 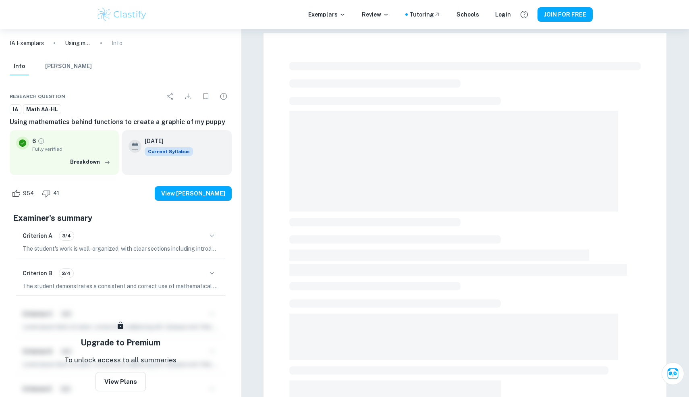 I want to click on span: Fully verified, so click(x=72, y=149).